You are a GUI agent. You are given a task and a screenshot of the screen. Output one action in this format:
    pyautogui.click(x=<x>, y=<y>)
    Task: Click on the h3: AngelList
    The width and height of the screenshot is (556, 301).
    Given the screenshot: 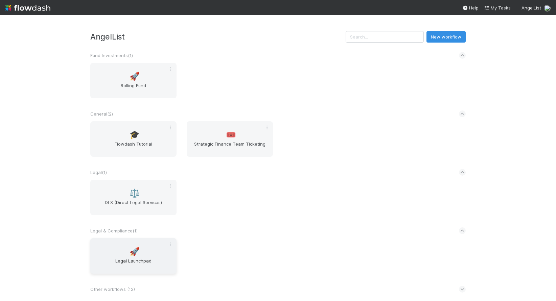 What is the action you would take?
    pyautogui.click(x=218, y=37)
    